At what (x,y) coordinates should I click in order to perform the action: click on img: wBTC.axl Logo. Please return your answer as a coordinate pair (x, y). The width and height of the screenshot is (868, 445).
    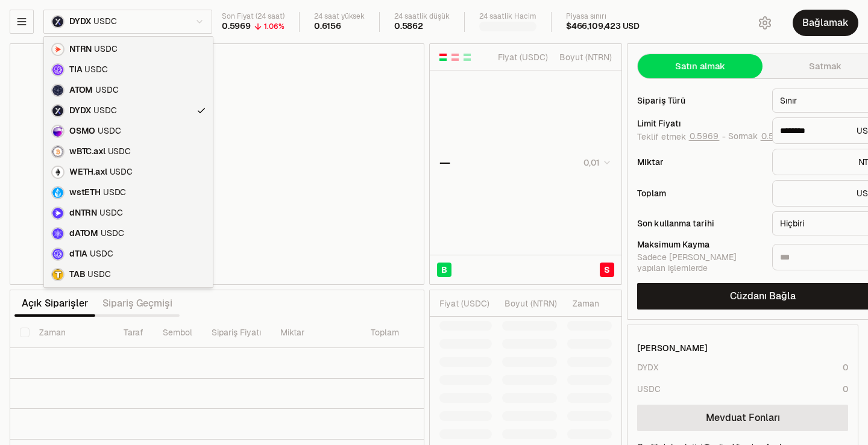
    Looking at the image, I should click on (58, 152).